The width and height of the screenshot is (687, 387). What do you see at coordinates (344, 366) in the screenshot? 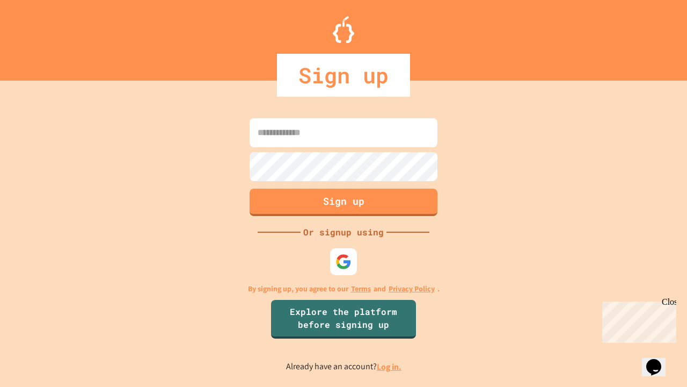
I see `p: Already have an account?` at bounding box center [344, 366].